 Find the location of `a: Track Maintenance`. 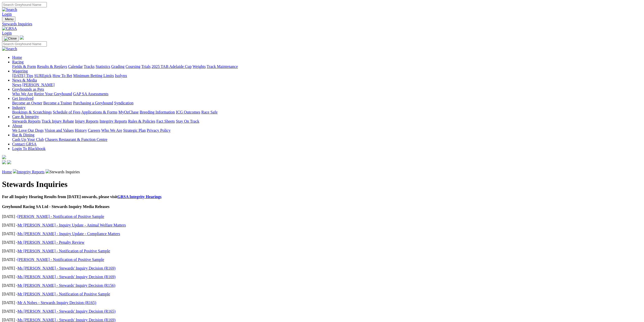

a: Track Maintenance is located at coordinates (222, 66).